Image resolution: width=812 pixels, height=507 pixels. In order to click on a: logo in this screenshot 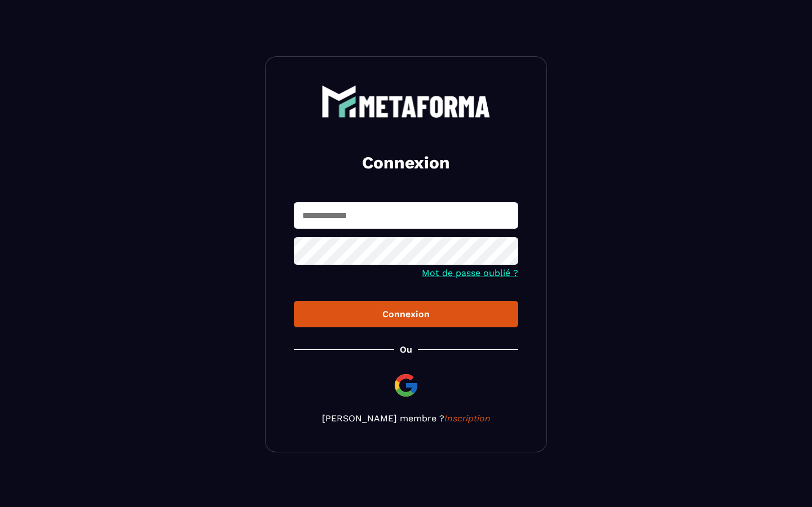, I will do `click(406, 101)`.